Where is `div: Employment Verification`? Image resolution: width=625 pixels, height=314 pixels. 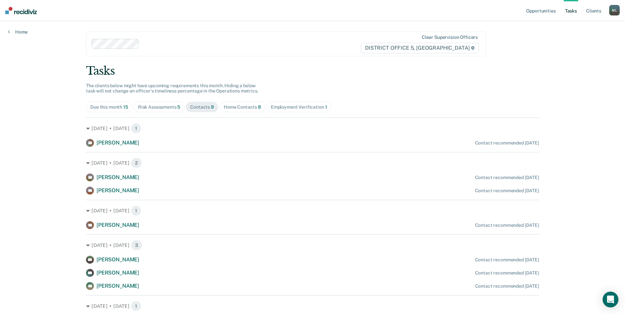
div: Employment Verification is located at coordinates (299, 107).